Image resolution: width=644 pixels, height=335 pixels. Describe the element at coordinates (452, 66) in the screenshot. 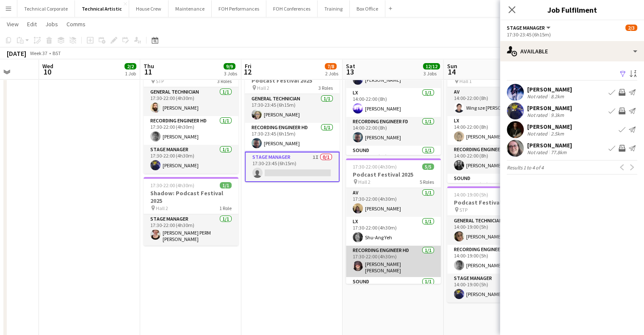

I see `span: Sun` at that location.